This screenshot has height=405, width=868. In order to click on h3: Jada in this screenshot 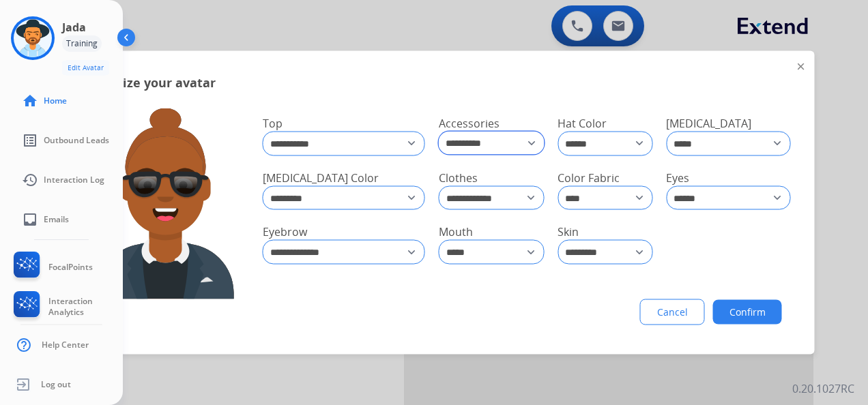, I will do `click(74, 27)`.